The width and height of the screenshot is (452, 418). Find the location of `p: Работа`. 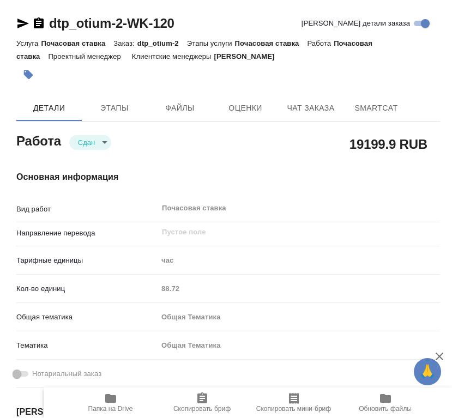

p: Работа is located at coordinates (320, 43).